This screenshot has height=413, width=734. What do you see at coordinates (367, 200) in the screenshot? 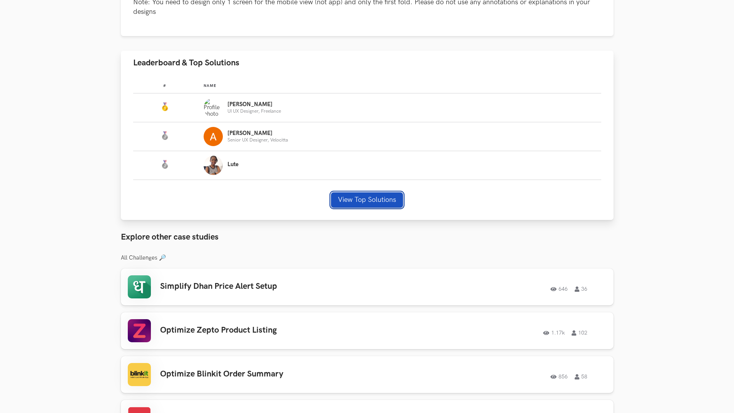
I see `button: View Top Solutions` at bounding box center [367, 200].